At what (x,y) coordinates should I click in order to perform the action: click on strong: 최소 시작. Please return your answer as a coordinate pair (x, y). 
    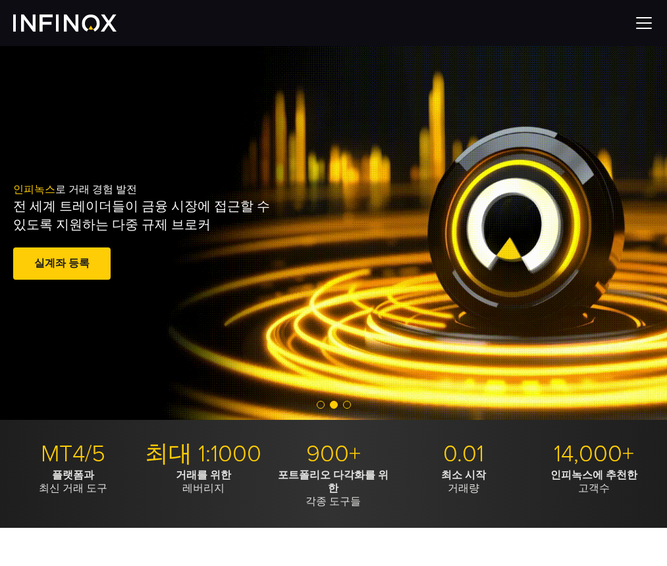
    Looking at the image, I should click on (463, 475).